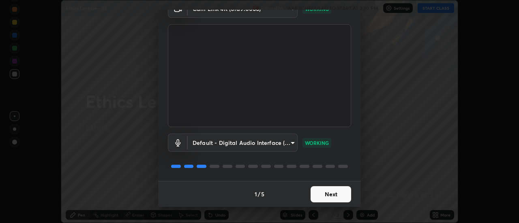  Describe the element at coordinates (263, 194) in the screenshot. I see `h4: 5` at that location.